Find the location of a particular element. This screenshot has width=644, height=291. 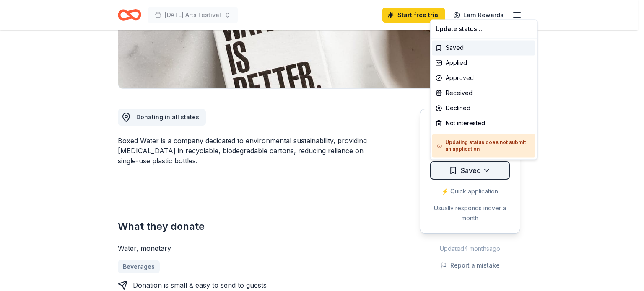

div: Saved is located at coordinates (484, 48).